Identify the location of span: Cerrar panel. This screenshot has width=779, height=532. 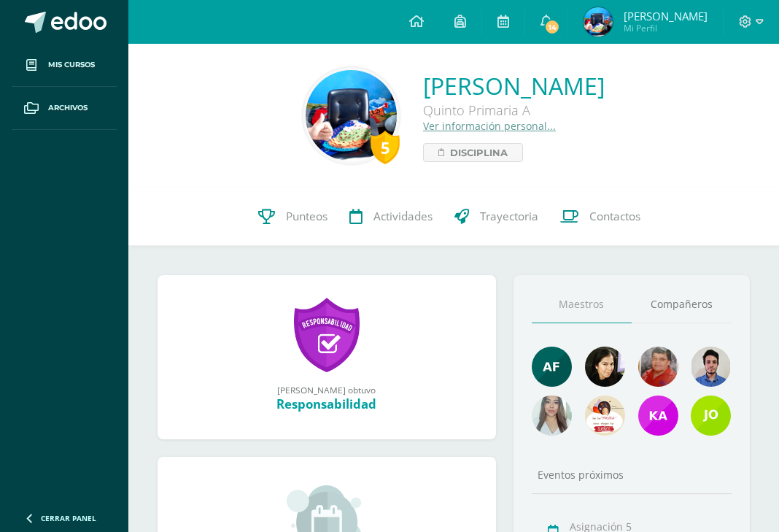
(69, 518).